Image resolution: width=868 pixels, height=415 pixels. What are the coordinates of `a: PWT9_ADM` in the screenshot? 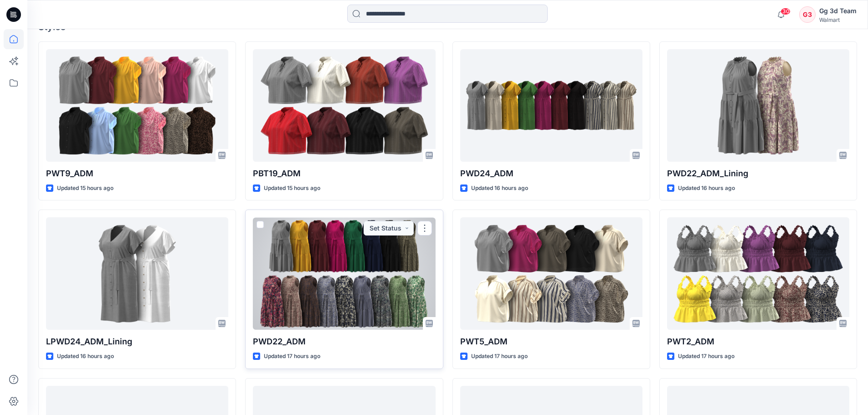 It's located at (137, 105).